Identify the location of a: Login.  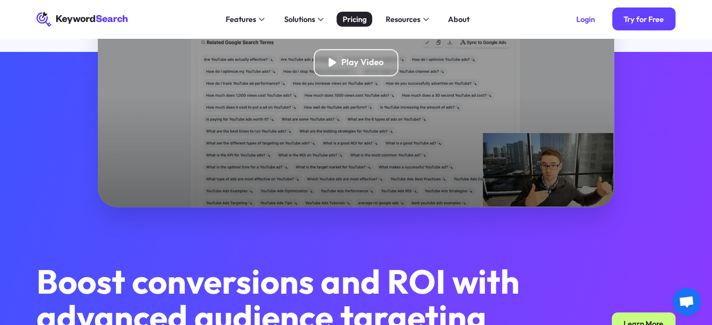
(585, 19).